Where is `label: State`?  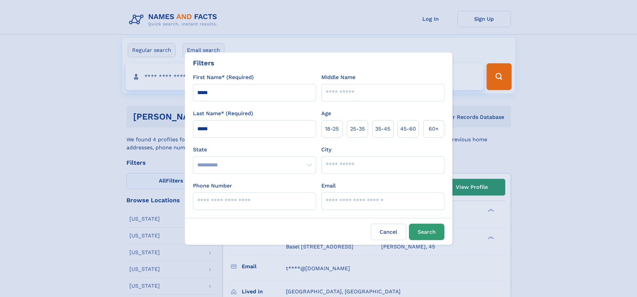
label: State is located at coordinates (255, 150).